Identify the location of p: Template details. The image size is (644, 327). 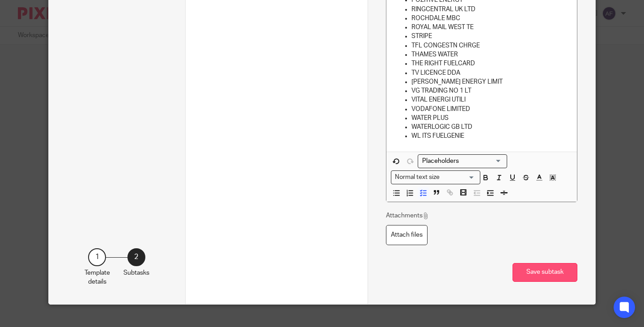
(97, 277).